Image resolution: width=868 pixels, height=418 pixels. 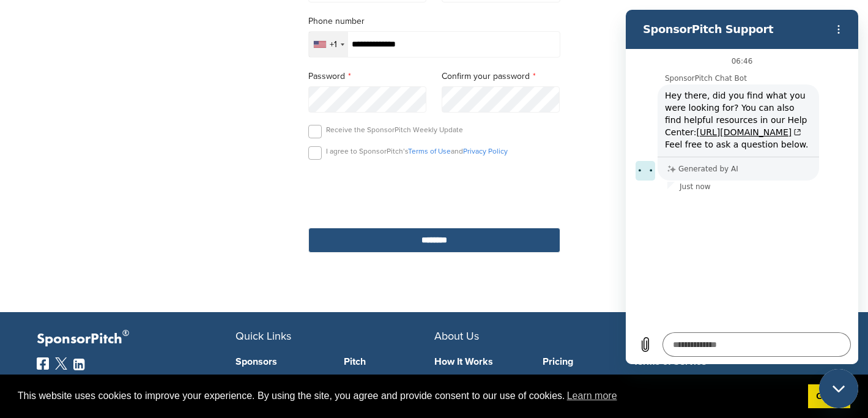 I want to click on p: 06:46, so click(x=116, y=51).